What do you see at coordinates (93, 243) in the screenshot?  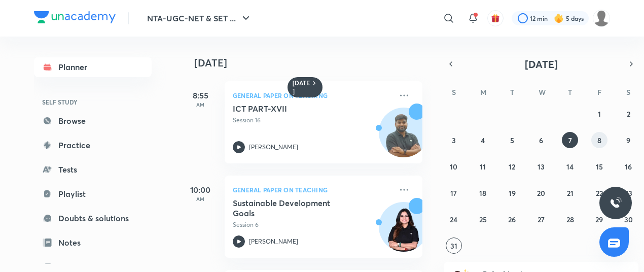 I see `a: Notes` at bounding box center [93, 243].